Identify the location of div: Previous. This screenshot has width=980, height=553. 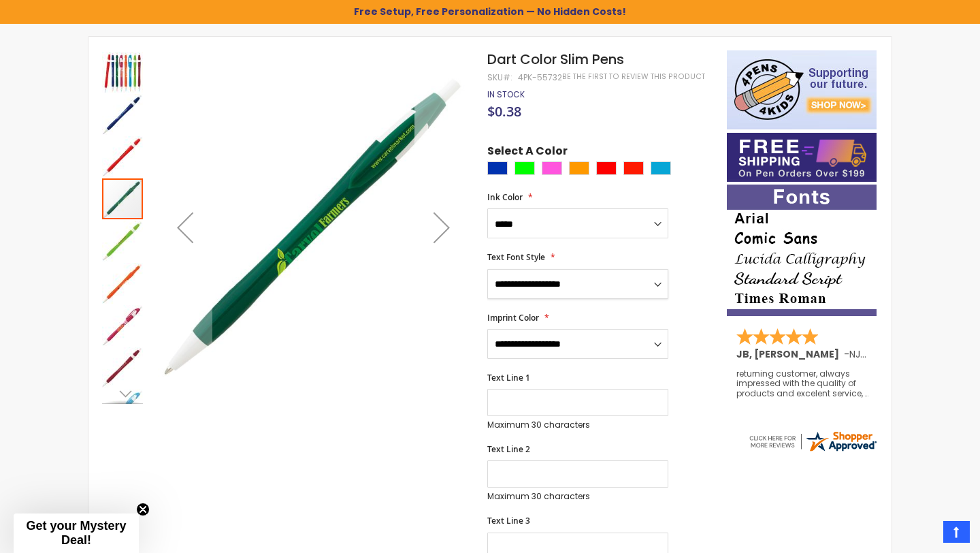
(185, 227).